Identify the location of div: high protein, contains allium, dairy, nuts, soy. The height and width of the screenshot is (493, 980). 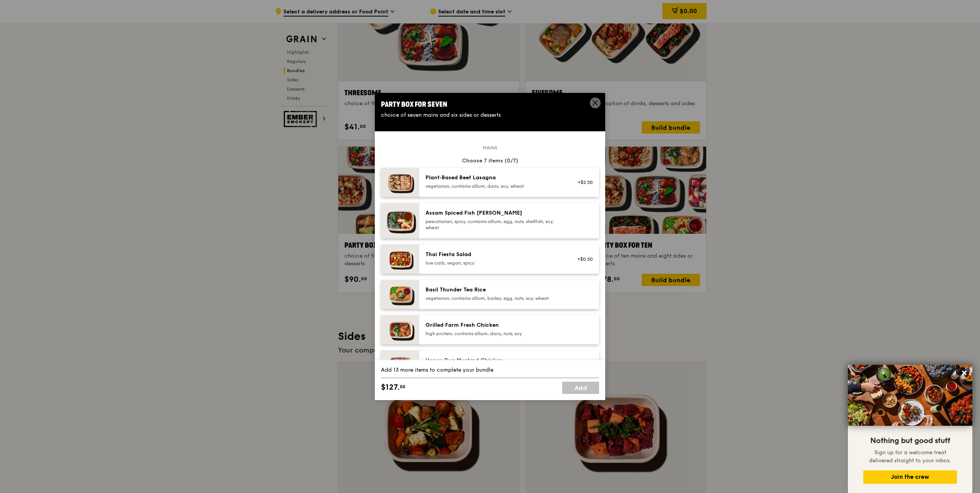
(494, 333).